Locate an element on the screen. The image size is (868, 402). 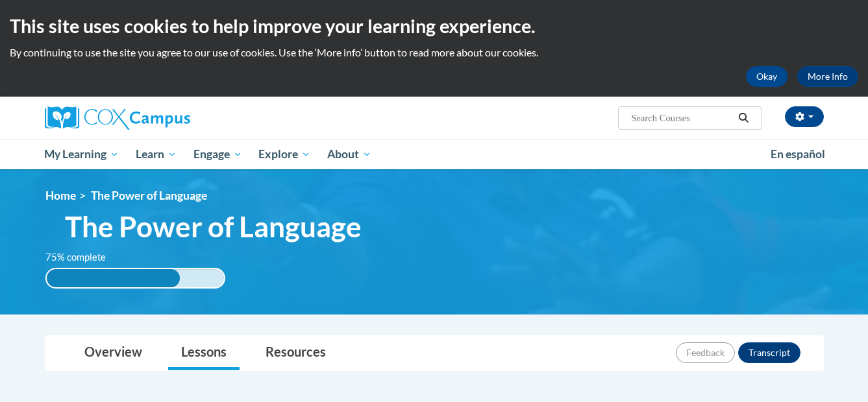
span: Explore is located at coordinates (284, 154).